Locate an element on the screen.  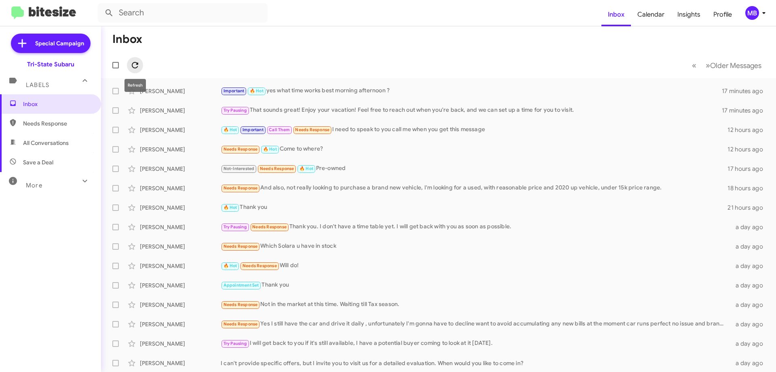
nav: Page navigation example is located at coordinates (727, 65).